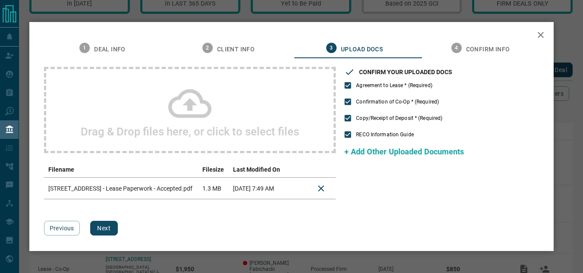  What do you see at coordinates (361, 50) in the screenshot?
I see `span: Upload Docs` at bounding box center [361, 50].